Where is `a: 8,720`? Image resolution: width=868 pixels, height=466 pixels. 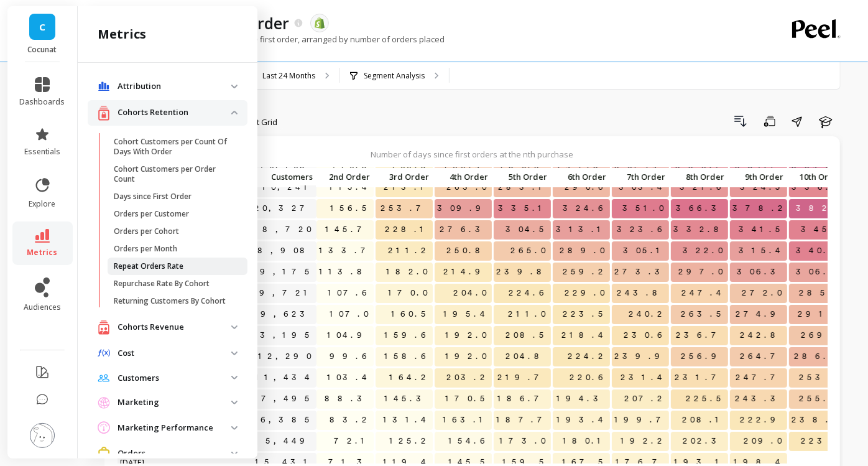 a: 8,720 is located at coordinates (288, 230).